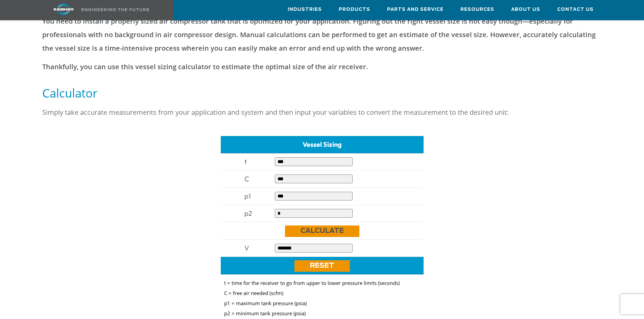 Image resolution: width=644 pixels, height=319 pixels. What do you see at coordinates (247, 178) in the screenshot?
I see `span: C` at bounding box center [247, 178].